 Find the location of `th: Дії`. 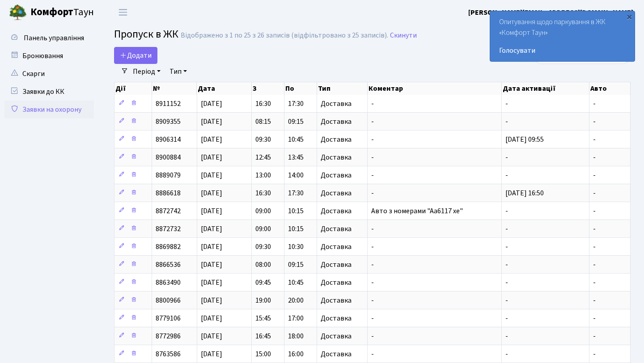

th: Дії is located at coordinates (133, 88).